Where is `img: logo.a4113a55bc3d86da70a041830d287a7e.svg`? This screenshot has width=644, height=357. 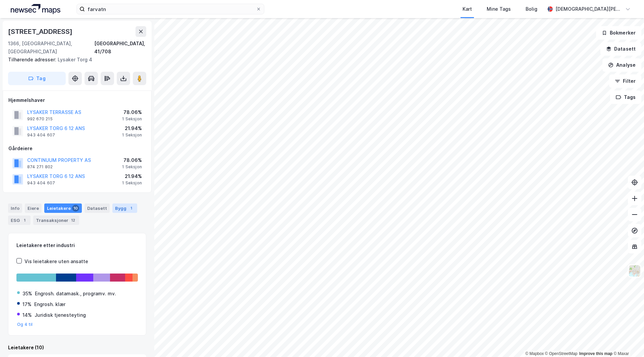 img: logo.a4113a55bc3d86da70a041830d287a7e.svg is located at coordinates (35, 9).